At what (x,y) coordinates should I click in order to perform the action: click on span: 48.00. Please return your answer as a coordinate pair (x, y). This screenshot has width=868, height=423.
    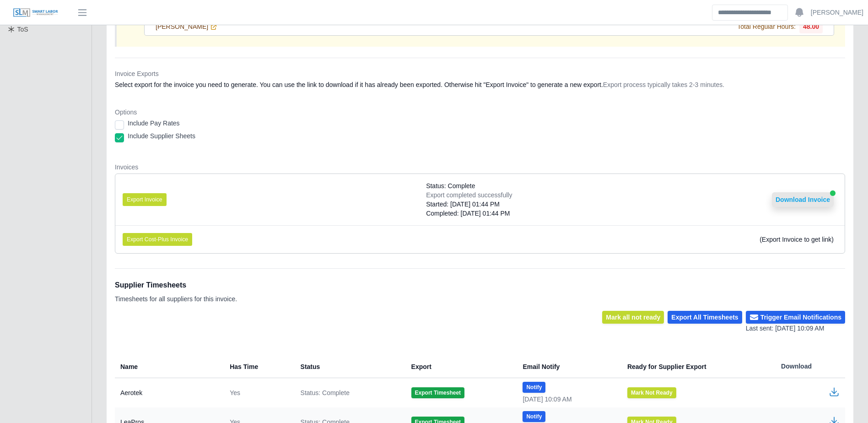
    Looking at the image, I should click on (810, 27).